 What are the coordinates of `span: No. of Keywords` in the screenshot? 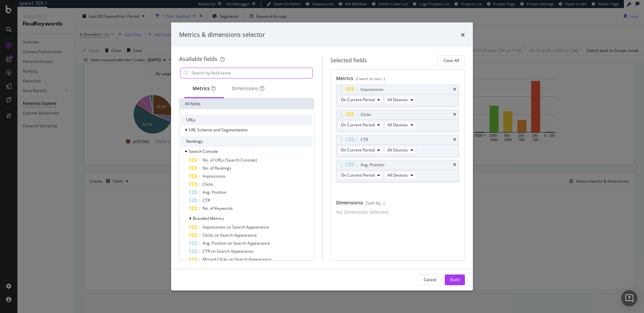 It's located at (218, 208).